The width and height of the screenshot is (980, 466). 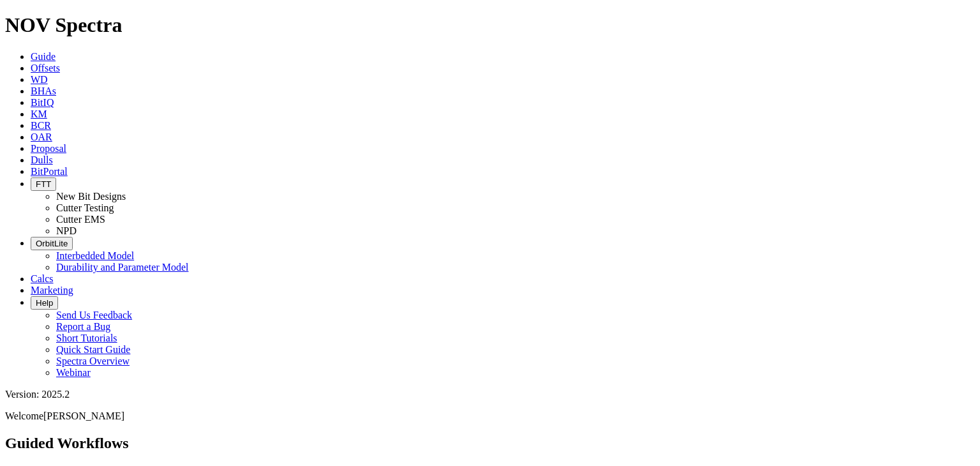 What do you see at coordinates (43, 278) in the screenshot?
I see `span: Calcs` at bounding box center [43, 278].